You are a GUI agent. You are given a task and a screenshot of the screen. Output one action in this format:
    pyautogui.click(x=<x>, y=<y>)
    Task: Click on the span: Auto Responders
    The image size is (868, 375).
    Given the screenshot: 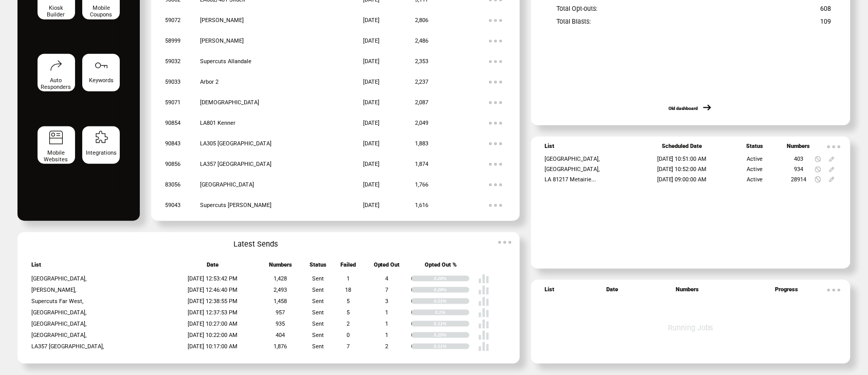 What is the action you would take?
    pyautogui.click(x=56, y=84)
    